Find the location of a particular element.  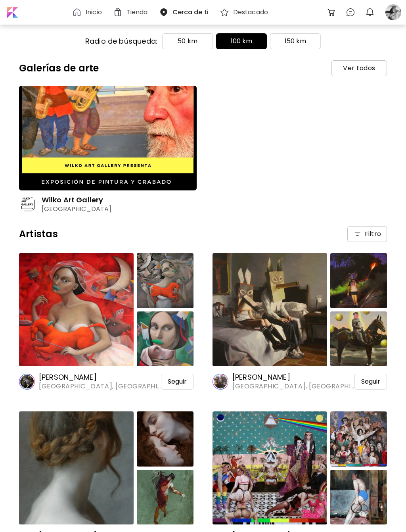

h6: Destacado is located at coordinates (250, 12).